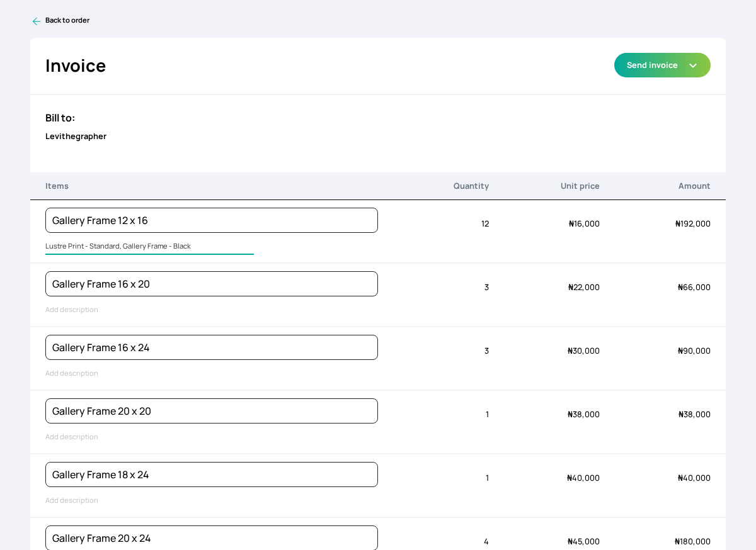 The height and width of the screenshot is (550, 756). What do you see at coordinates (693, 223) in the screenshot?
I see `span: 192,000` at bounding box center [693, 223].